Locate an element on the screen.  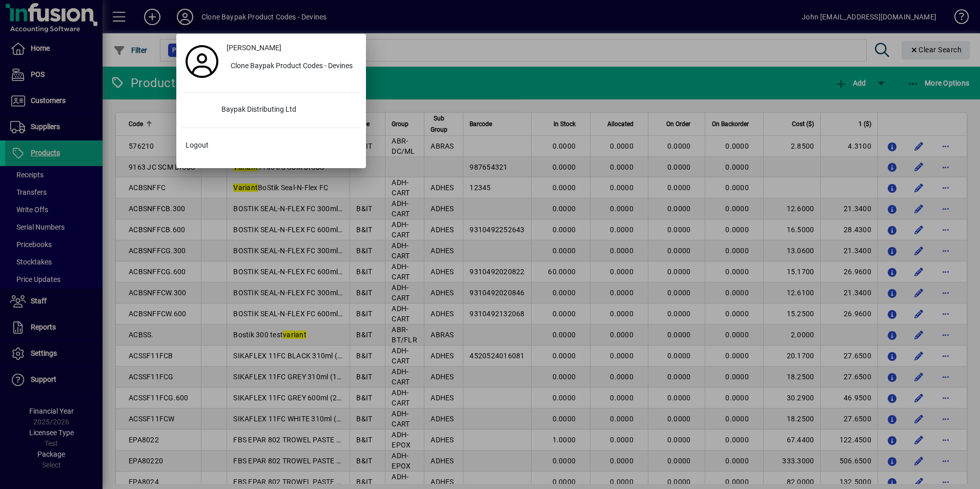
div: Clone Baypak Product Codes - Devines is located at coordinates (292, 67).